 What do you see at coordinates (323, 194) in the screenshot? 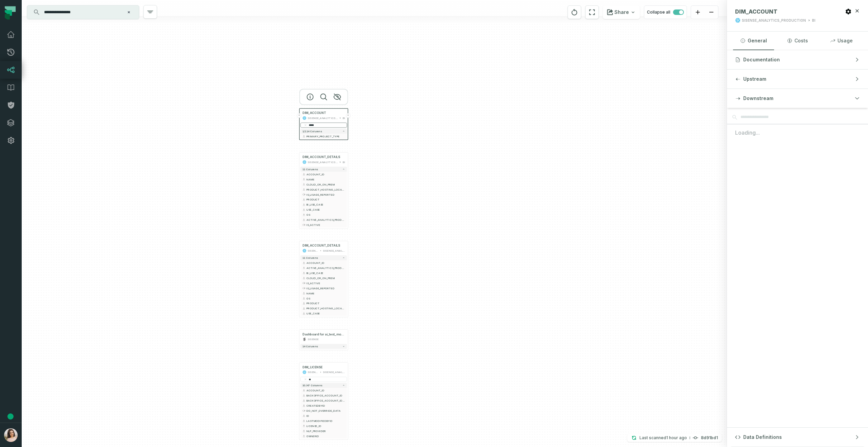
I see `button: IS_USAGE_REPORTED` at bounding box center [323, 194].